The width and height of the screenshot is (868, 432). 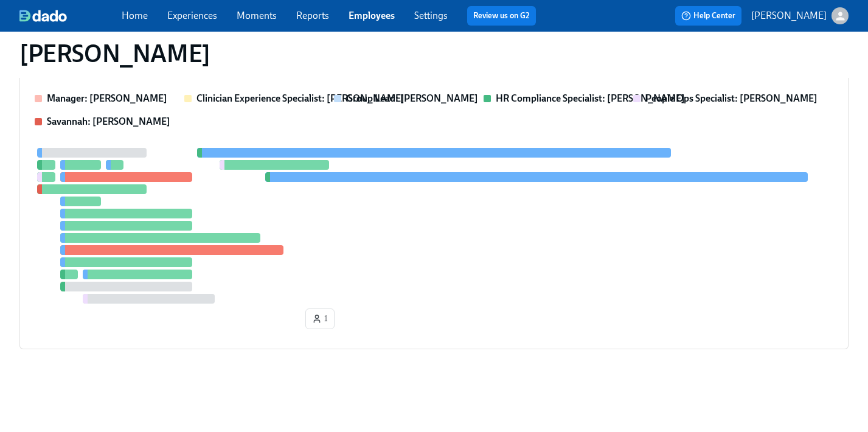 I want to click on span: 1, so click(x=320, y=318).